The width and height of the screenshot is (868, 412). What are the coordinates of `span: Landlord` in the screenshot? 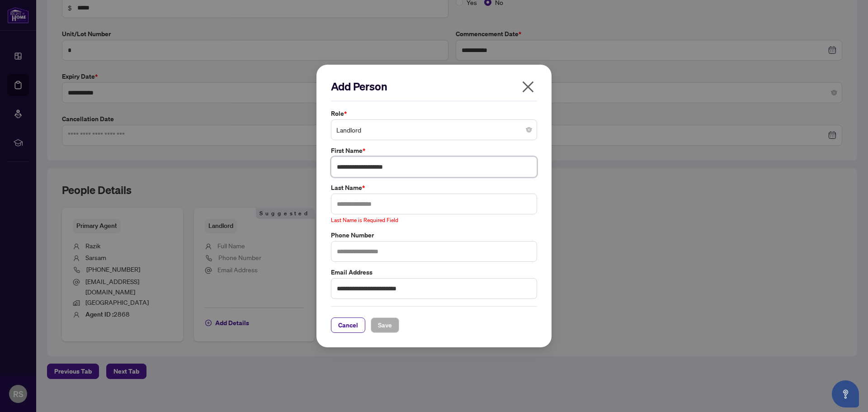 It's located at (434, 130).